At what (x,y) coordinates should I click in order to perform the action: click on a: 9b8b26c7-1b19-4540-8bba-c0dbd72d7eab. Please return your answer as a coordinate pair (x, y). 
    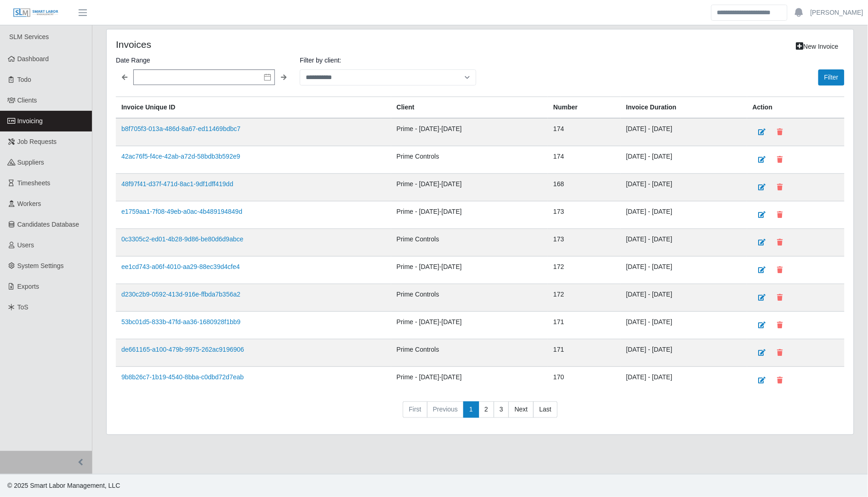
    Looking at the image, I should click on (183, 377).